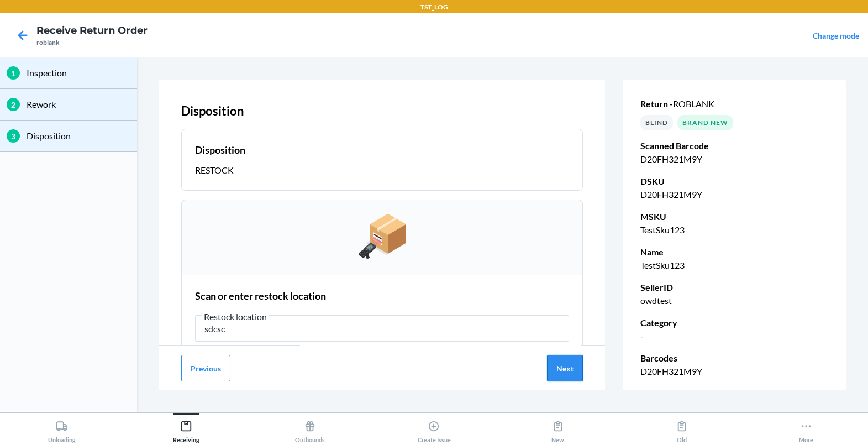 The height and width of the screenshot is (445, 868). Describe the element at coordinates (806, 428) in the screenshot. I see `button: More` at that location.